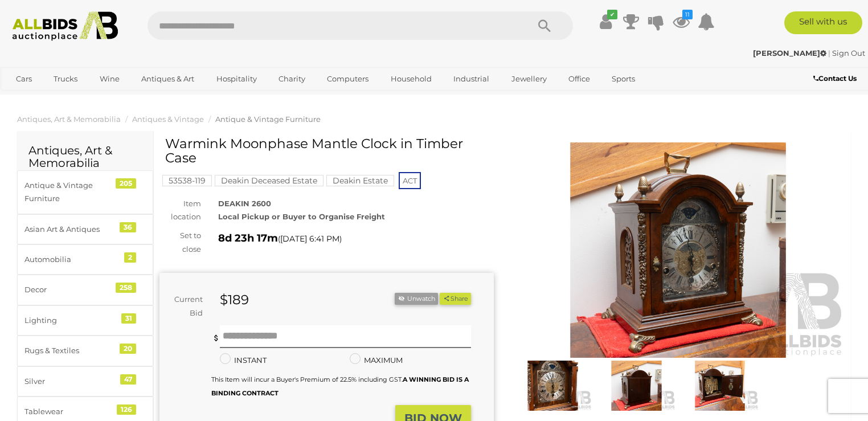  Describe the element at coordinates (24, 79) in the screenshot. I see `a: Cars` at that location.